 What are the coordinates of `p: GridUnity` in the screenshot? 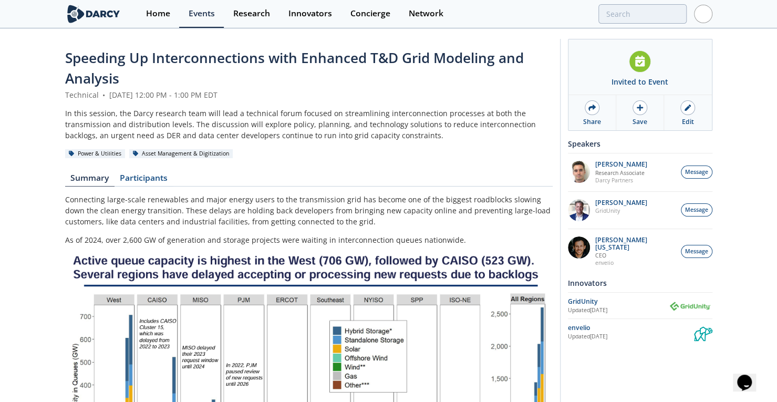 It's located at (621, 211).